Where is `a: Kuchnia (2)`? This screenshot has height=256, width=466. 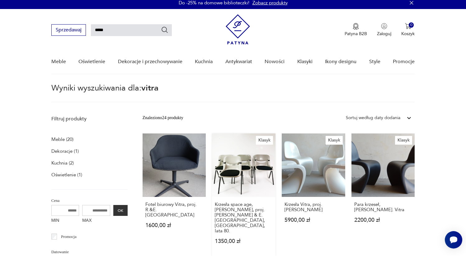
a: Kuchnia (2) is located at coordinates (63, 163).